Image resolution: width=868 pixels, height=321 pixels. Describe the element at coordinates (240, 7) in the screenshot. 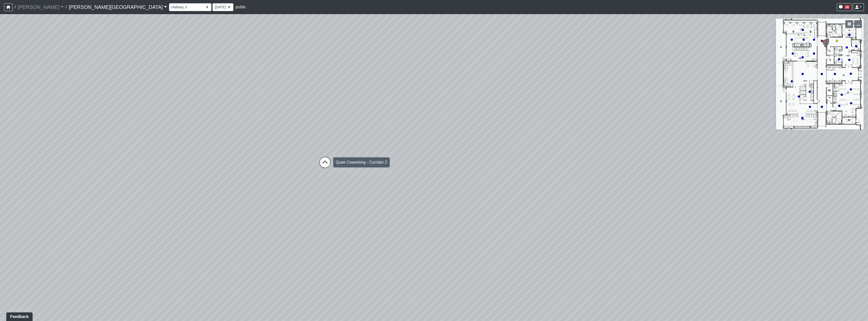

I see `span: public` at that location.